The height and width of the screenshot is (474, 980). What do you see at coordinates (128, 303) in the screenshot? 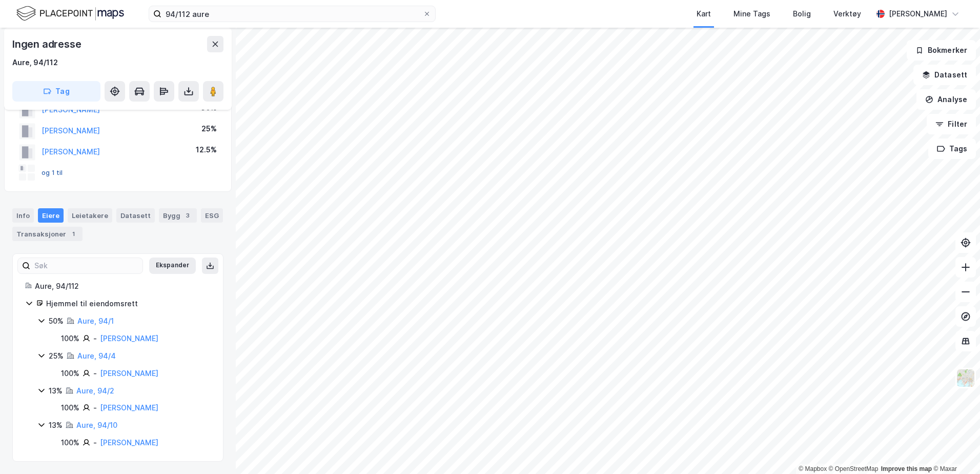
I see `div: Hjemmel til eiendomsrett` at bounding box center [128, 303].